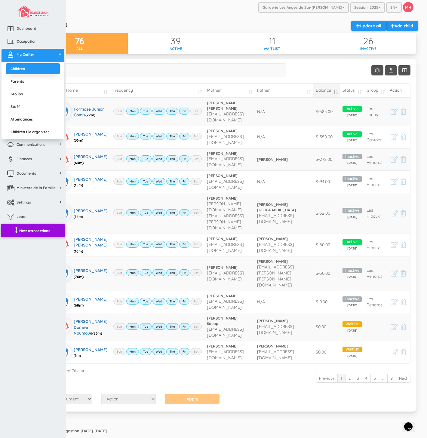  Describe the element at coordinates (368, 26) in the screenshot. I see `a: Update all` at that location.